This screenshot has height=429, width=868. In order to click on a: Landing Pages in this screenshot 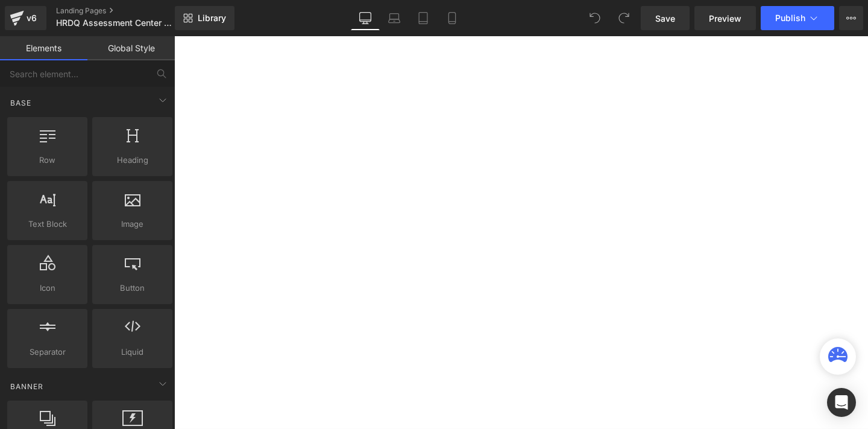, I will do `click(125, 11)`.